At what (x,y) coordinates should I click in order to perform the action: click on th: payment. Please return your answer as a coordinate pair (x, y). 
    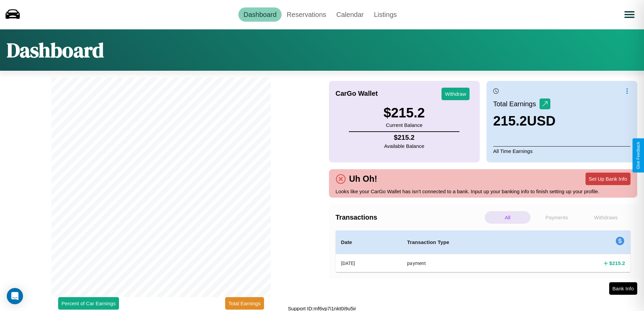
    Looking at the image, I should click on (471, 263).